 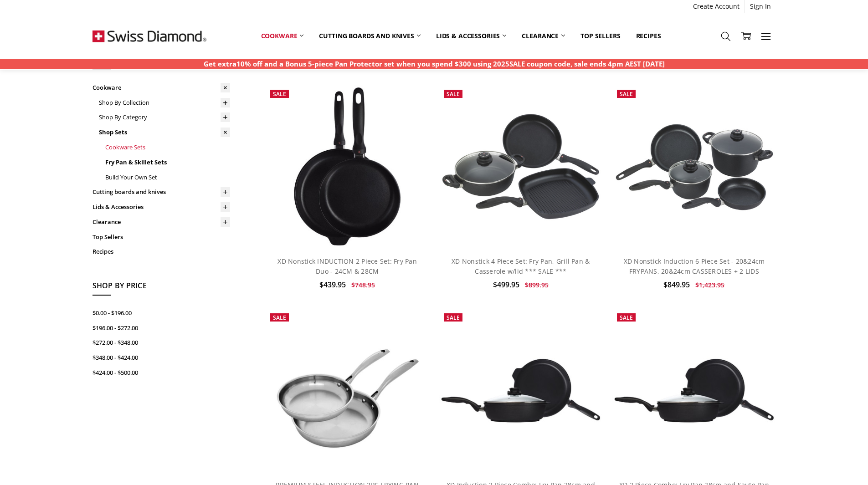 What do you see at coordinates (168, 177) in the screenshot?
I see `a: Build Your Own Set` at bounding box center [168, 177].